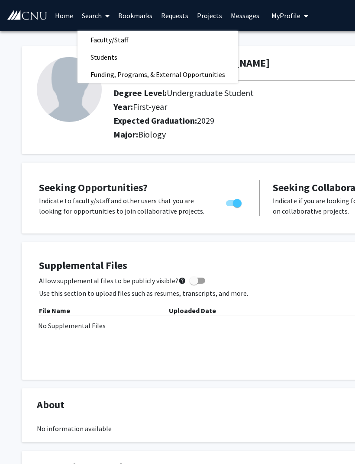  What do you see at coordinates (112, 281) in the screenshot?
I see `span: Allow supplemental files to be publicly visible?` at bounding box center [112, 281].